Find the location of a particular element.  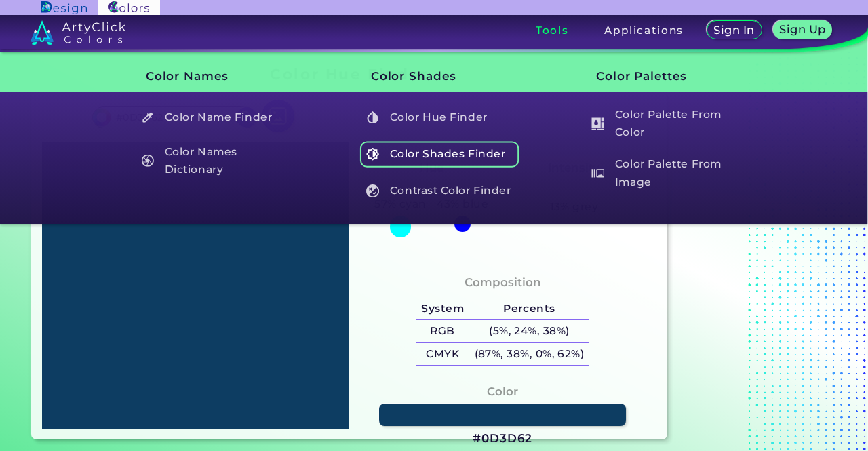

img: icon_color_name_finder_white.svg is located at coordinates (147, 118).